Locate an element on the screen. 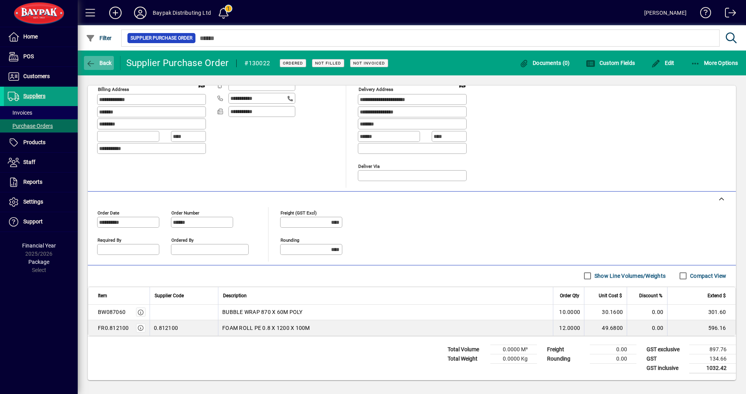 The height and width of the screenshot is (394, 746). span: POS is located at coordinates (28, 56).